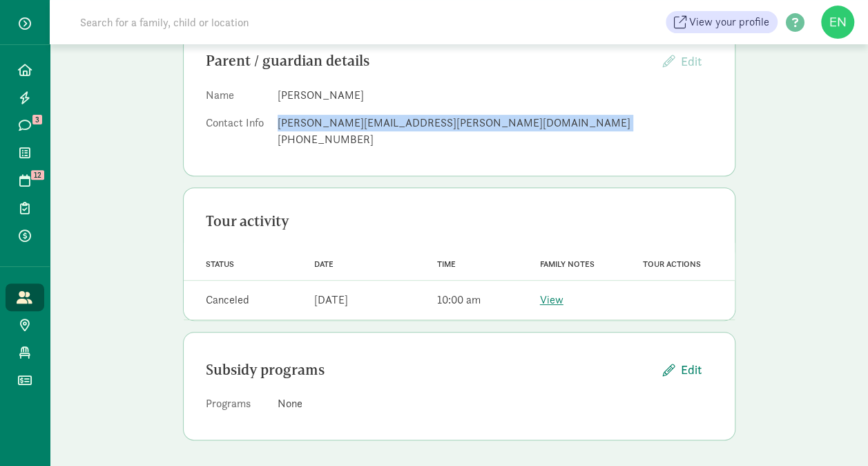 The image size is (868, 466). Describe the element at coordinates (429, 61) in the screenshot. I see `div: Parent / guardian details` at that location.